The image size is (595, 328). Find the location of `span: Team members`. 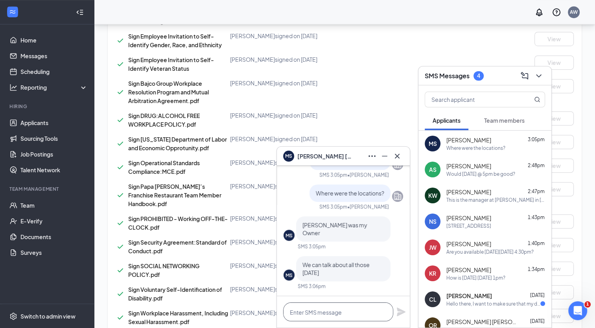

span: Team members is located at coordinates (504, 120).